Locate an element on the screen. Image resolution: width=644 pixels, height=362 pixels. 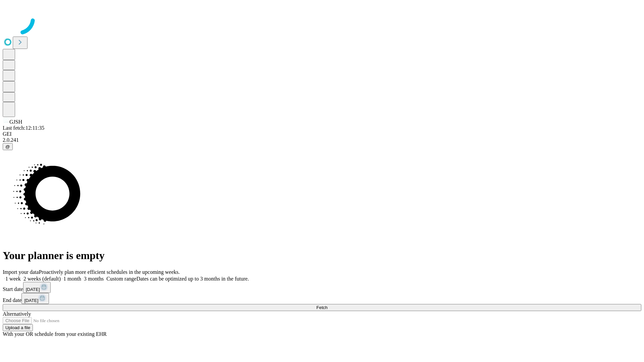
span: Custom range is located at coordinates (121, 279).